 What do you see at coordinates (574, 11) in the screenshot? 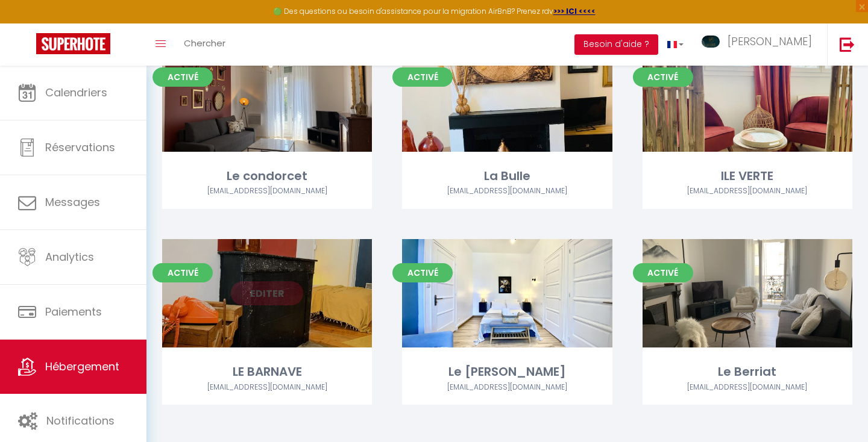
I see `strong: >>> ICI <<<<` at bounding box center [574, 11].